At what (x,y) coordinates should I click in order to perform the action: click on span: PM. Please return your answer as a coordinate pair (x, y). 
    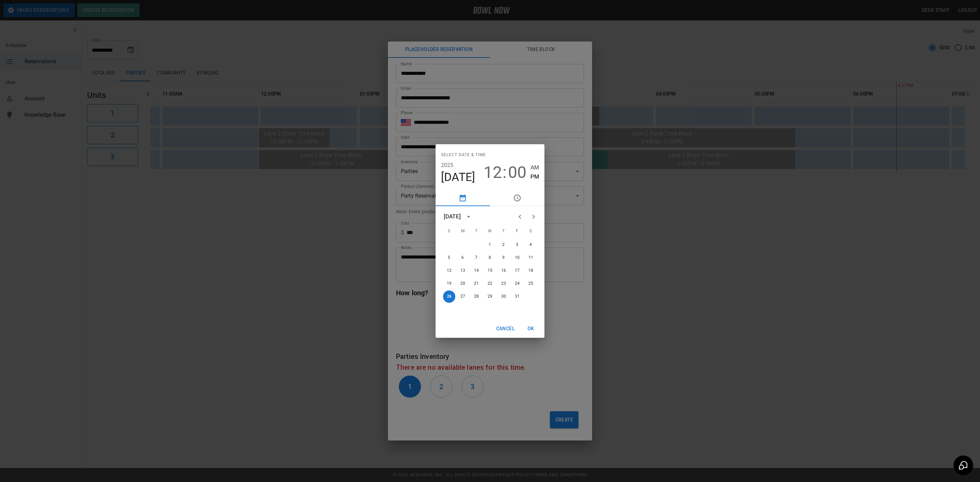
    Looking at the image, I should click on (534, 177).